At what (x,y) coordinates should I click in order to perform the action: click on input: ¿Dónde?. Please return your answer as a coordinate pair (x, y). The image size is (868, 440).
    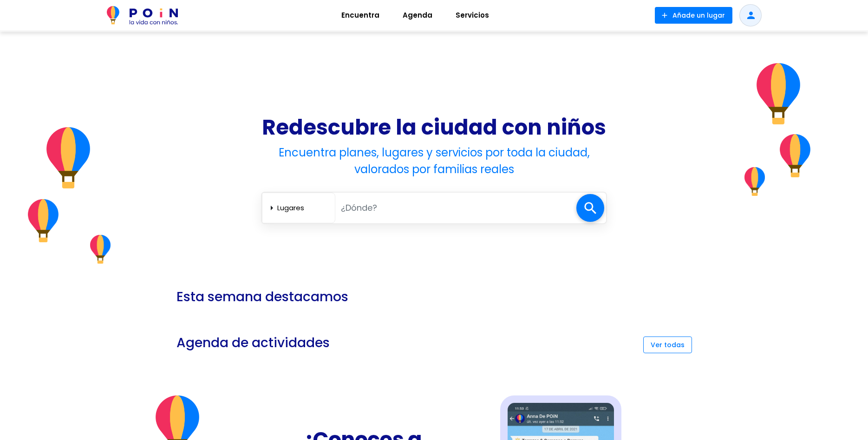
    Looking at the image, I should click on (456, 208).